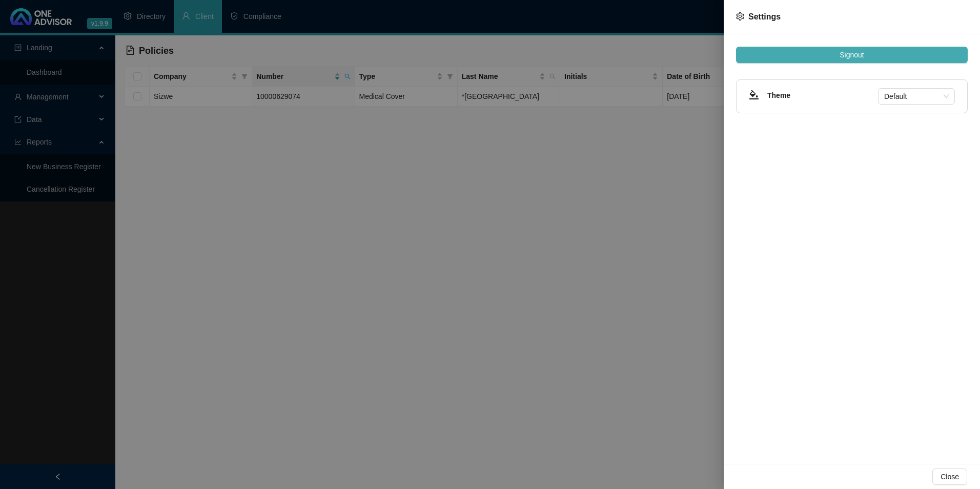 Image resolution: width=980 pixels, height=489 pixels. Describe the element at coordinates (851, 55) in the screenshot. I see `span: Signout` at that location.